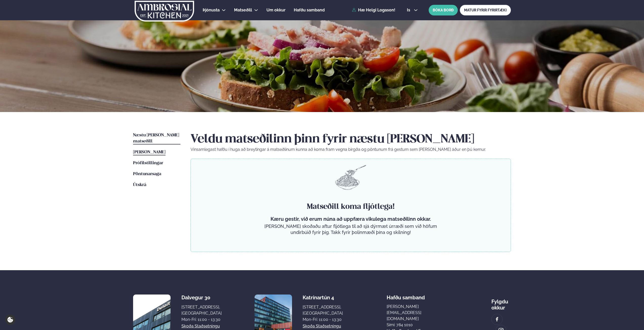 The image size is (644, 330). What do you see at coordinates (351, 219) in the screenshot?
I see `p: Kæru gestir, við erum núna að uppfæra vikulega matseðilinn okkar.` at bounding box center [351, 219].